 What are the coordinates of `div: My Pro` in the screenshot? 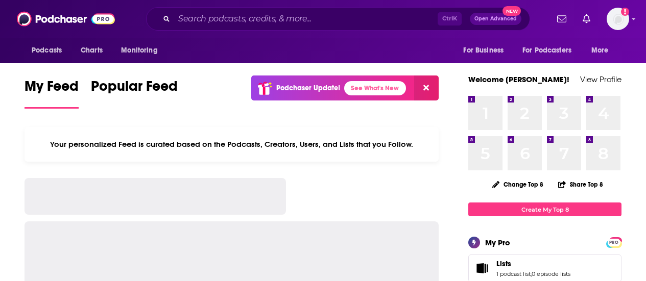 It's located at (497, 242).